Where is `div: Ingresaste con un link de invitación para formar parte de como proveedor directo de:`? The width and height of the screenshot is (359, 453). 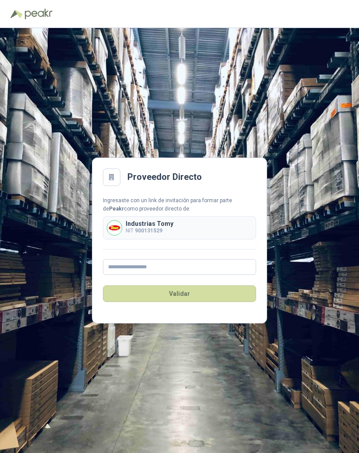 div: Ingresaste con un link de invitación para formar parte de como proveedor directo de: is located at coordinates (179, 205).